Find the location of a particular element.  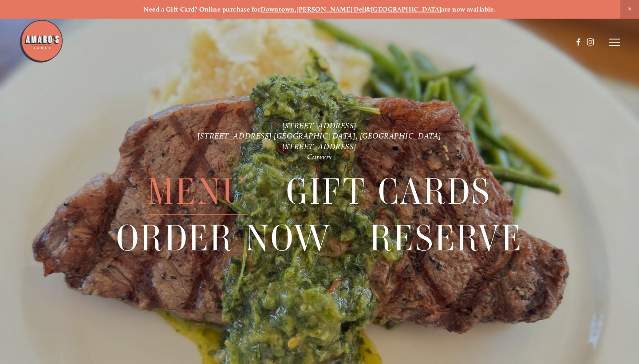

strong: Need a Gift Card? Online purchase for is located at coordinates (202, 9).